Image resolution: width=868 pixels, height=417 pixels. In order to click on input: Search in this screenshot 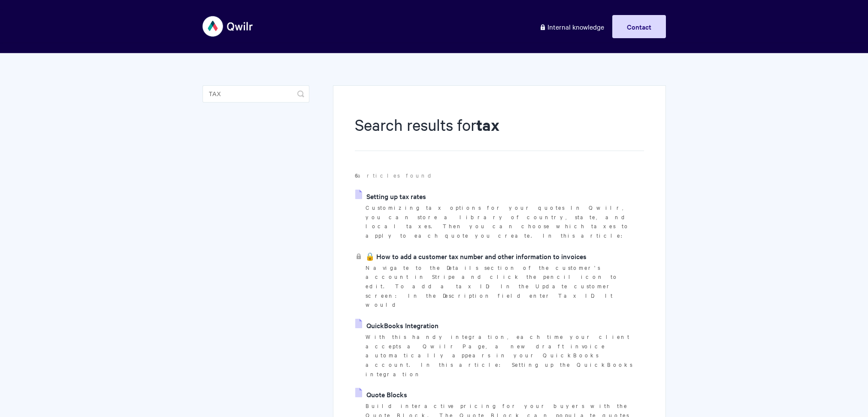, I will do `click(256, 94)`.